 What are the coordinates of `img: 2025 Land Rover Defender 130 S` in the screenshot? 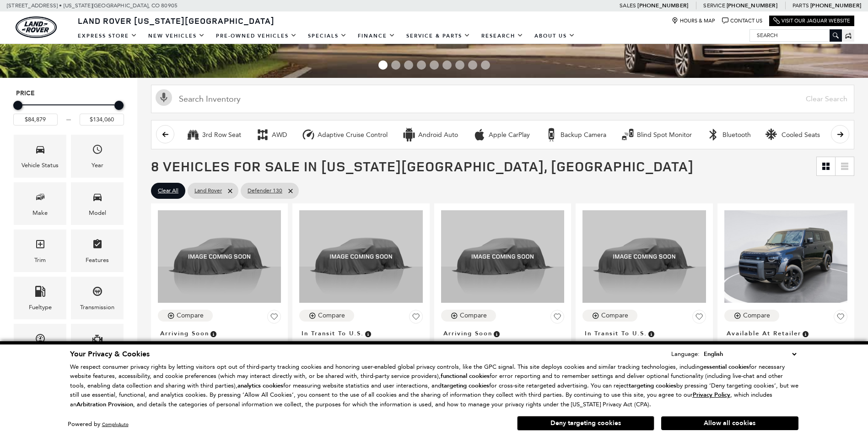 It's located at (361, 257).